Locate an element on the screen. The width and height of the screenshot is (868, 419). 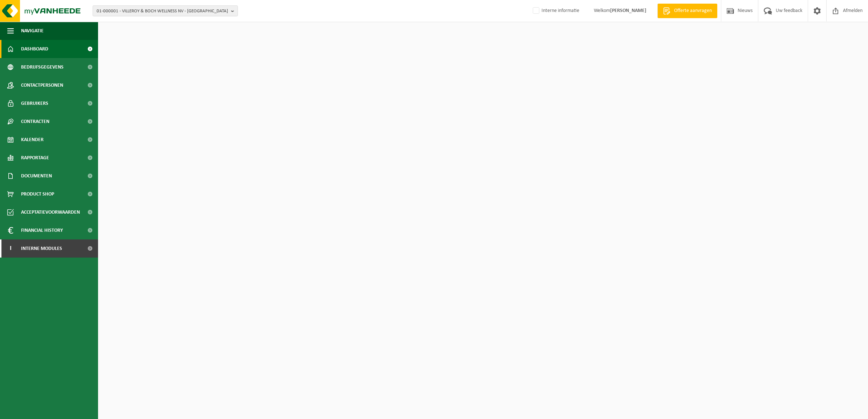
span: Navigatie is located at coordinates (32, 31).